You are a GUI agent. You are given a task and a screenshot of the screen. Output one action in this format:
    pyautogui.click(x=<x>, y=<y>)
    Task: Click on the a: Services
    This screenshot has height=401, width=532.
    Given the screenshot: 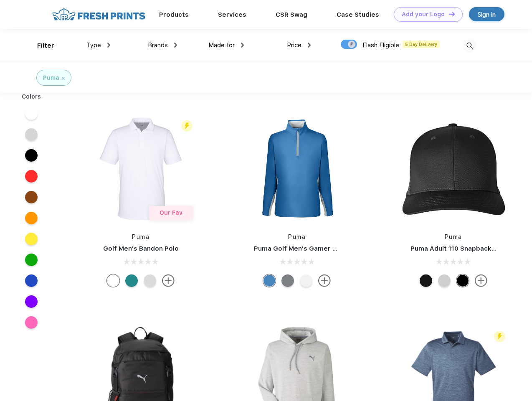 What is the action you would take?
    pyautogui.click(x=232, y=15)
    